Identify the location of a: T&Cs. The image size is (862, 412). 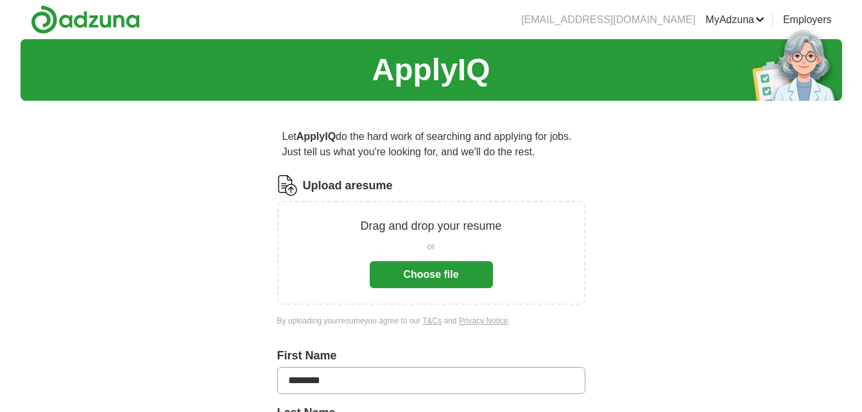
(432, 321).